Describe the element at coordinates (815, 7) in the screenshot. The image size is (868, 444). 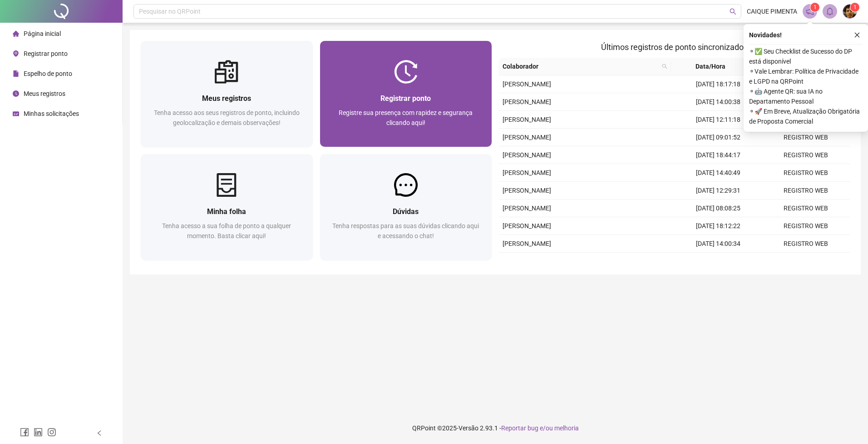
I see `sup: 1` at that location.